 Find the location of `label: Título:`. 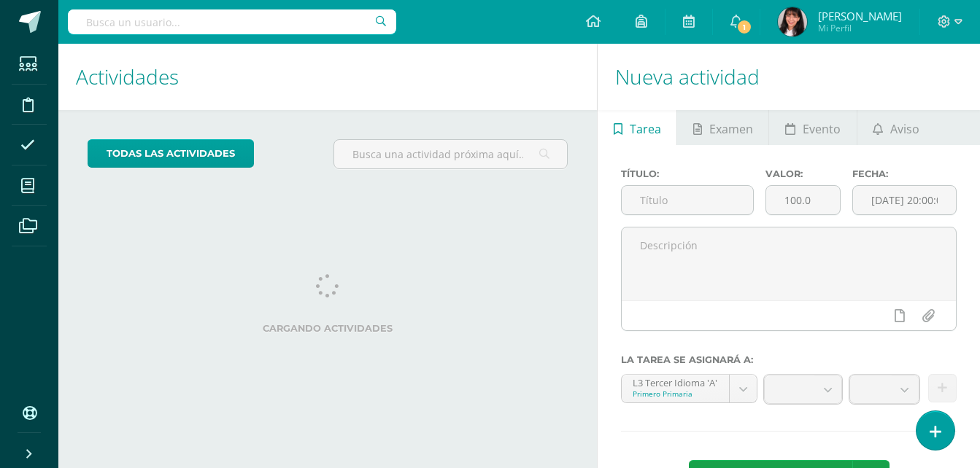

label: Título: is located at coordinates (687, 174).